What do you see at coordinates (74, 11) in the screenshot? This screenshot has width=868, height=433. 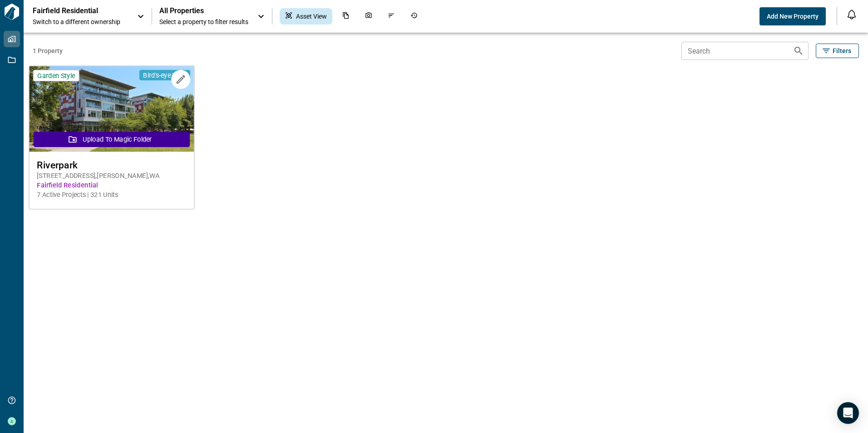 I see `p: Fairfield Residential` at bounding box center [74, 11].